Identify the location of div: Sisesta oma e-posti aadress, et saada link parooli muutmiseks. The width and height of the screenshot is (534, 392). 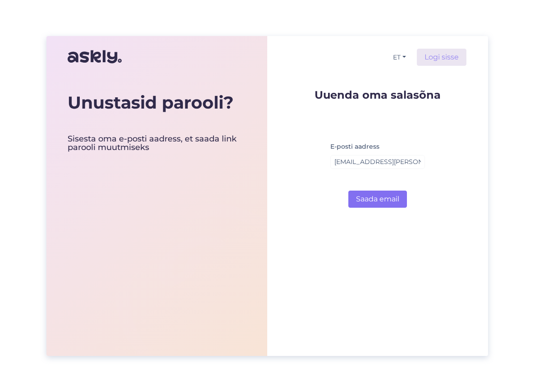
(157, 144).